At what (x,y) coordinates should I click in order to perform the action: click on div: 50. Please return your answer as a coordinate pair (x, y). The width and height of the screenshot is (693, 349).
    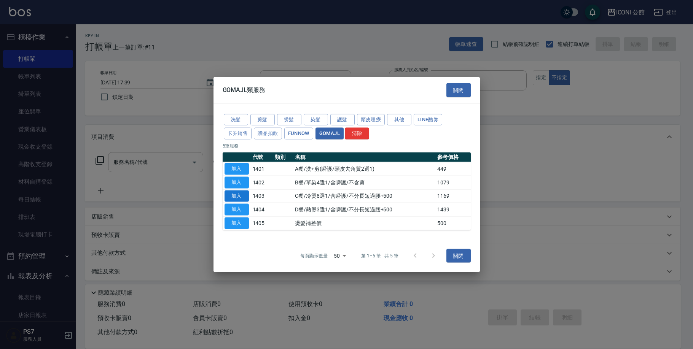
    Looking at the image, I should click on (340, 256).